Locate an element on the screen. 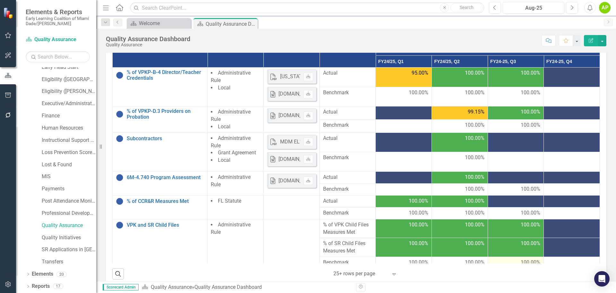 This screenshot has width=616, height=293. a: Professional Development Institute is located at coordinates (69, 213).